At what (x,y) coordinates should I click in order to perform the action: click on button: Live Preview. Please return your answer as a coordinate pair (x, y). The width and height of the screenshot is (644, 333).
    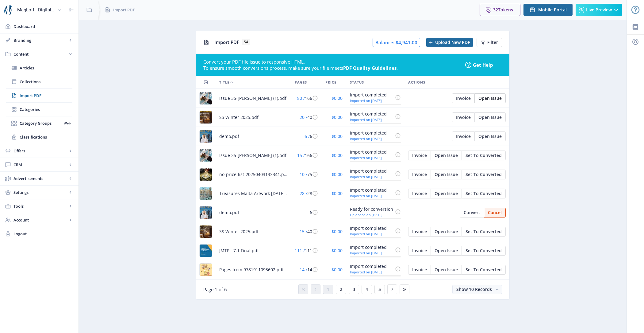
    Looking at the image, I should click on (599, 10).